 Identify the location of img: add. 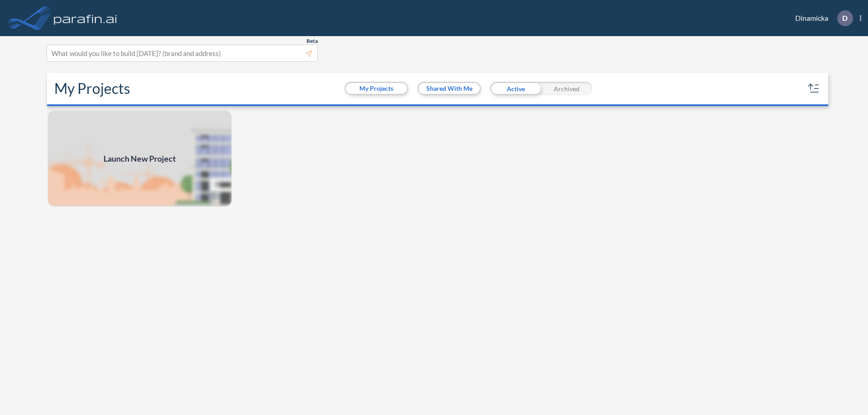
(140, 158).